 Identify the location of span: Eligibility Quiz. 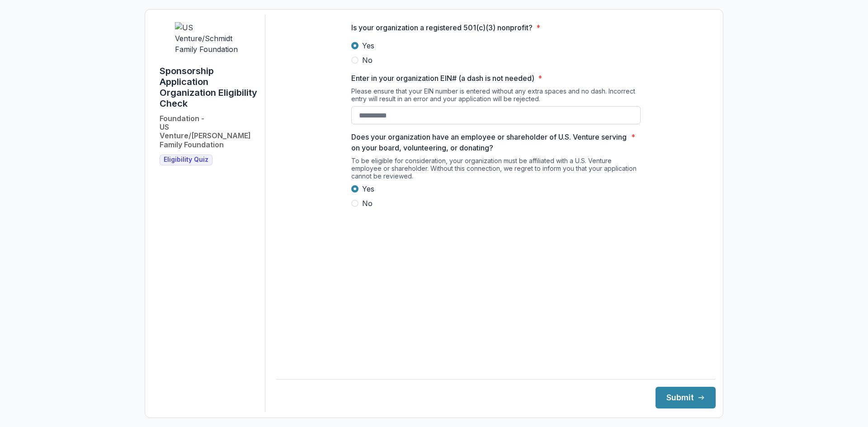
(186, 160).